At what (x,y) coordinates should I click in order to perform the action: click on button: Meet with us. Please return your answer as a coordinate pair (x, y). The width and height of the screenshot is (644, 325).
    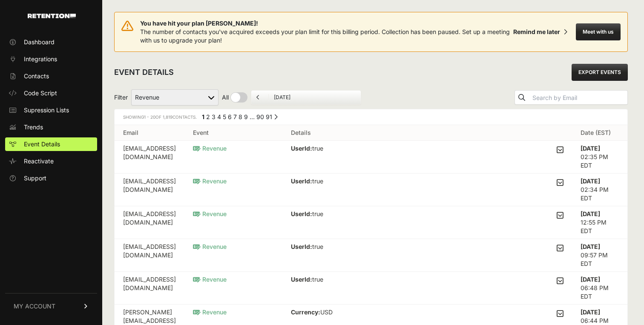
    Looking at the image, I should click on (598, 32).